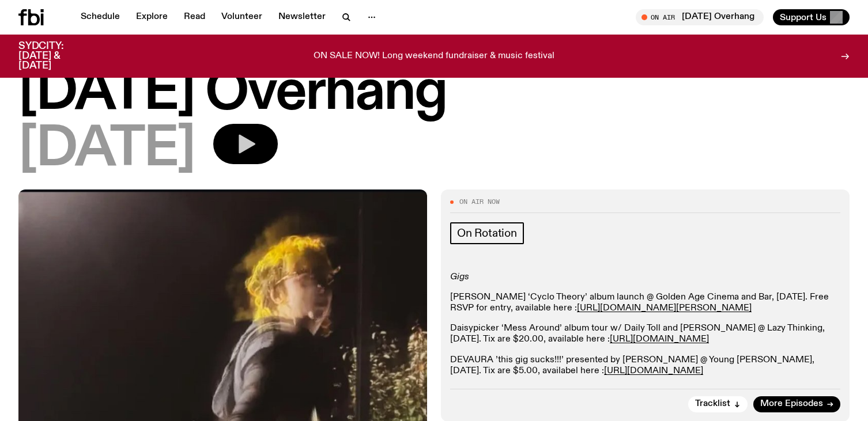 The height and width of the screenshot is (421, 868). I want to click on span: On Air Now, so click(480, 201).